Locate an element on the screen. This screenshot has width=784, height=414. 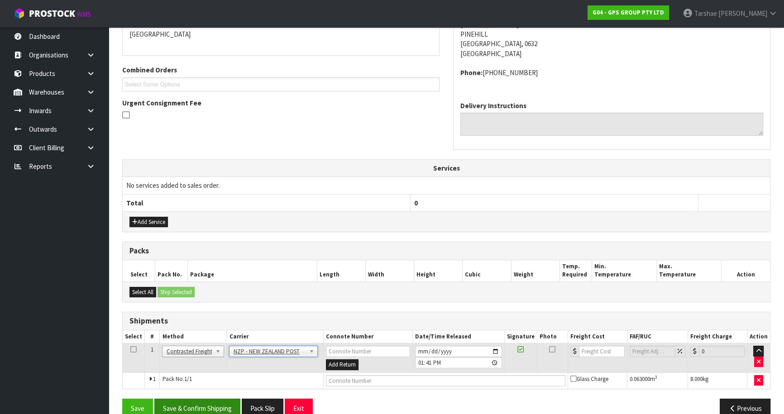
button: Add Service is located at coordinates (148, 222).